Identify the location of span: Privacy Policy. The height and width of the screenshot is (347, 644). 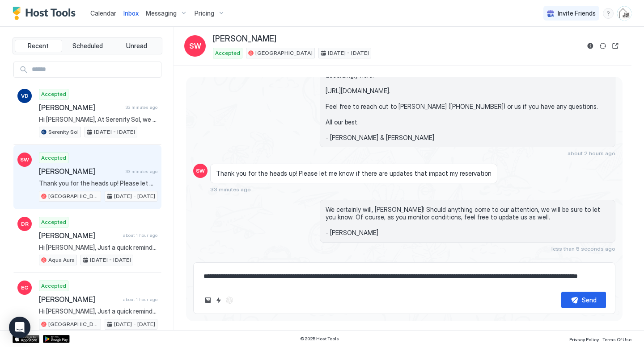
(584, 340).